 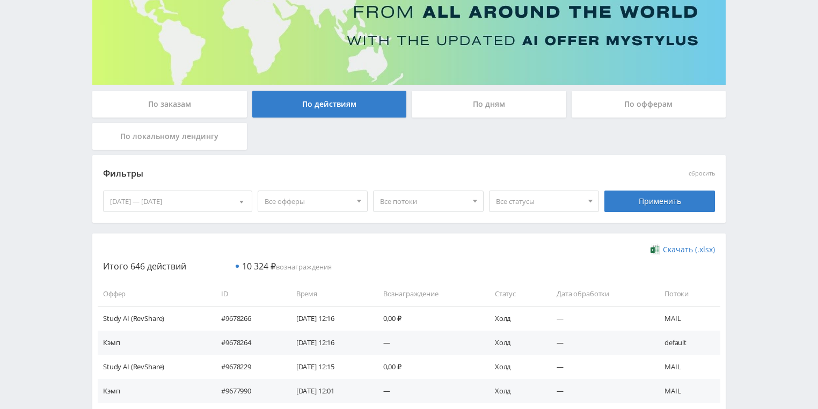 What do you see at coordinates (248, 318) in the screenshot?
I see `td: #9678266` at bounding box center [248, 318].